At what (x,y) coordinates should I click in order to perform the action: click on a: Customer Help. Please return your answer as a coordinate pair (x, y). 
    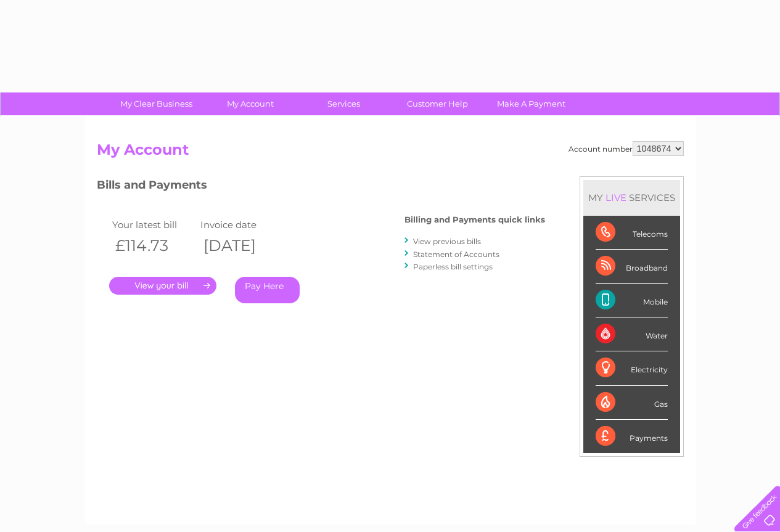
    Looking at the image, I should click on (437, 103).